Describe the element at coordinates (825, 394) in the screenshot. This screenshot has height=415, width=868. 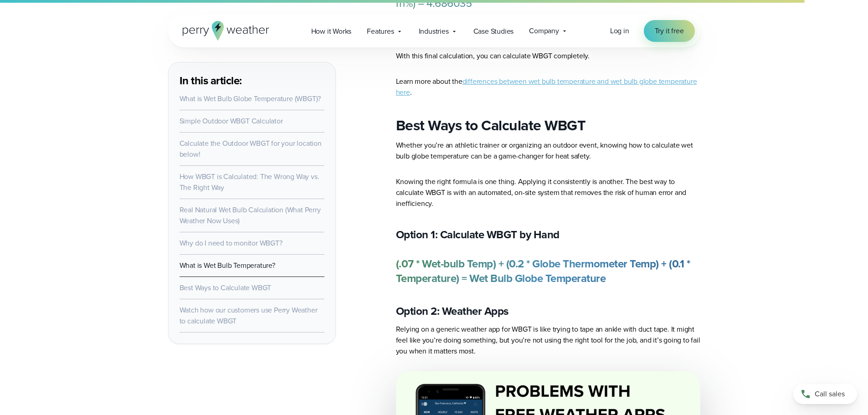
I see `a: Call sales` at that location.